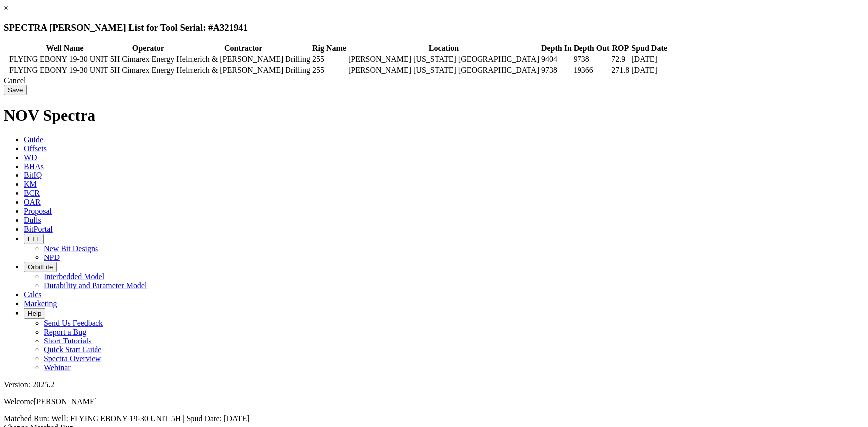 This screenshot has height=427, width=868. Describe the element at coordinates (32, 220) in the screenshot. I see `span: Dulls` at that location.